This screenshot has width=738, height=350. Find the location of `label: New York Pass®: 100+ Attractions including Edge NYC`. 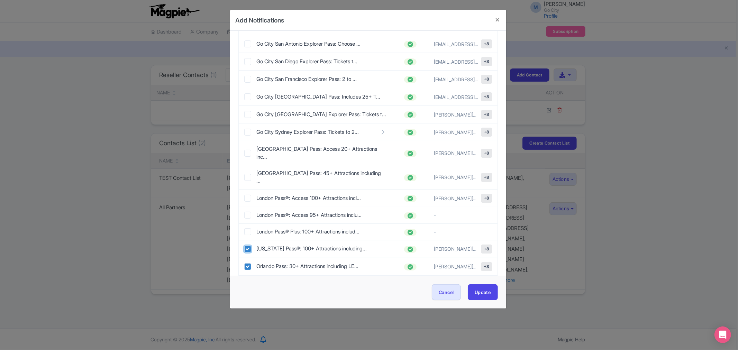

label: New York Pass®: 100+ Attractions including Edge NYC is located at coordinates (322, 249).